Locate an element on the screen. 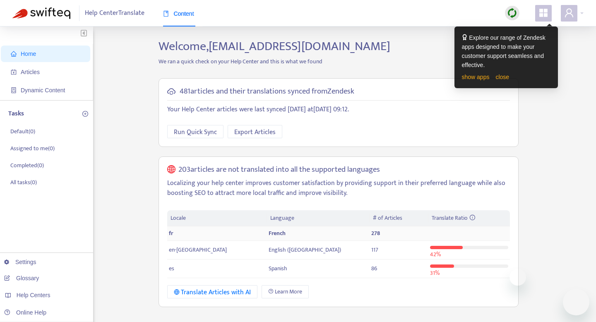 This screenshot has height=322, width=596. span: global is located at coordinates (171, 170).